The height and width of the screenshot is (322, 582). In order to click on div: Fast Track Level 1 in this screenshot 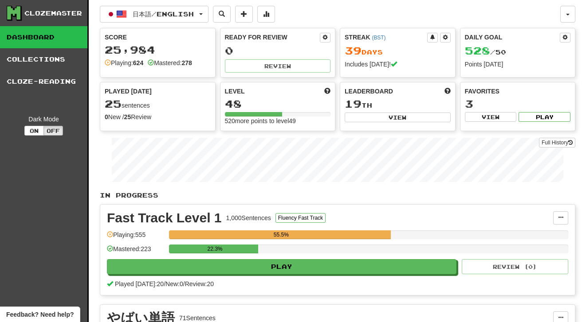, I will do `click(164, 218)`.